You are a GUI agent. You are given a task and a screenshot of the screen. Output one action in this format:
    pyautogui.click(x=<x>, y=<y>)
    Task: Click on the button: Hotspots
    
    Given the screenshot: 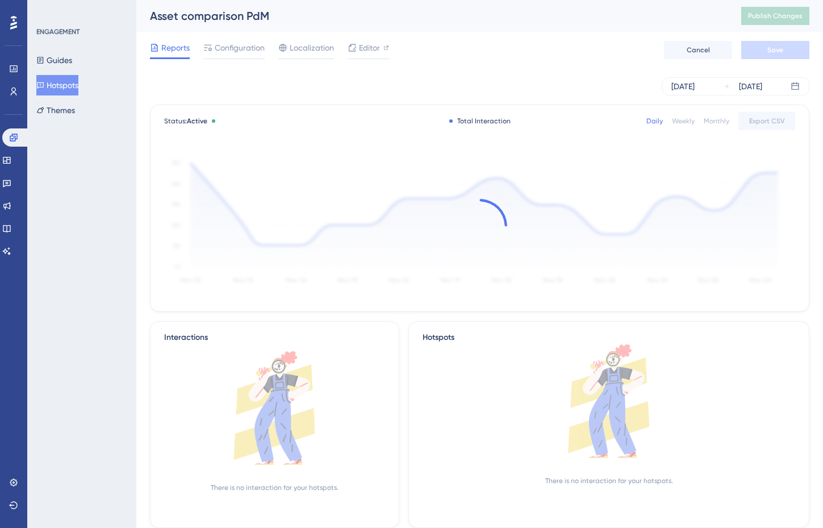 What is the action you would take?
    pyautogui.click(x=57, y=85)
    